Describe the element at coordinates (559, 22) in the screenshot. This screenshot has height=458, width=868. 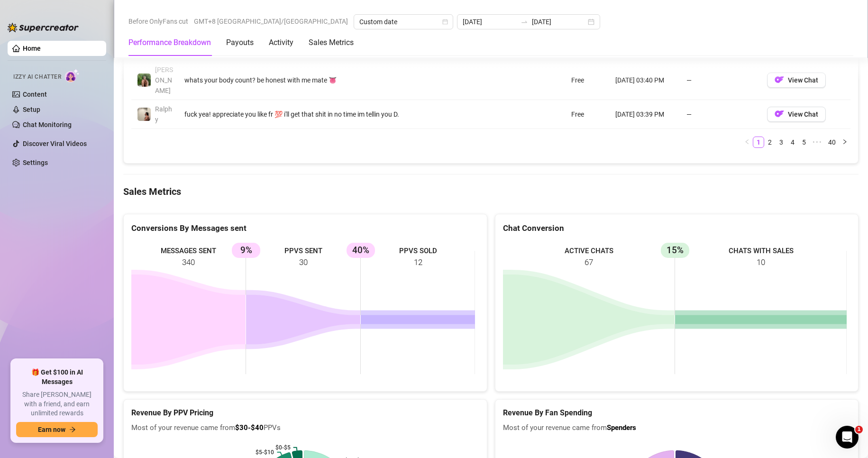
I see `input: End date` at that location.